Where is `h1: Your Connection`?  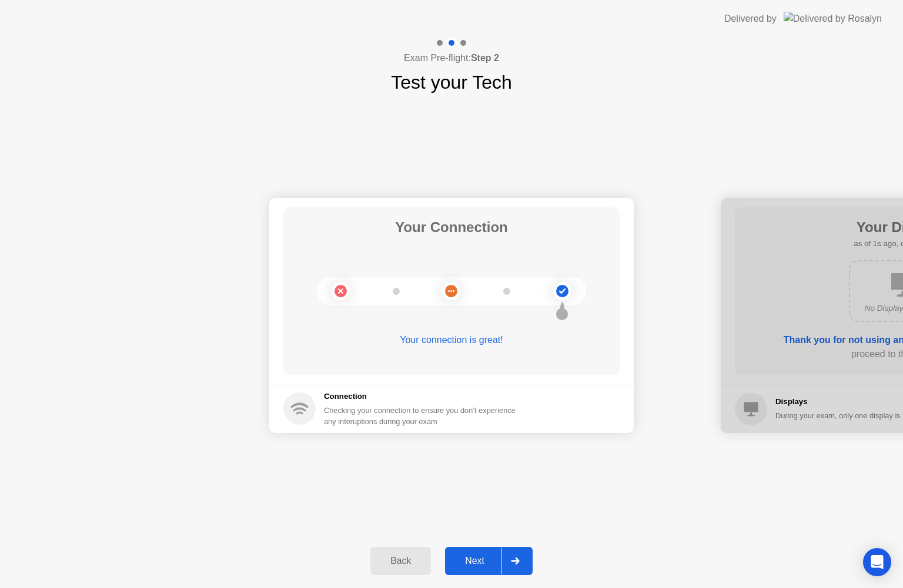 h1: Your Connection is located at coordinates (452, 227).